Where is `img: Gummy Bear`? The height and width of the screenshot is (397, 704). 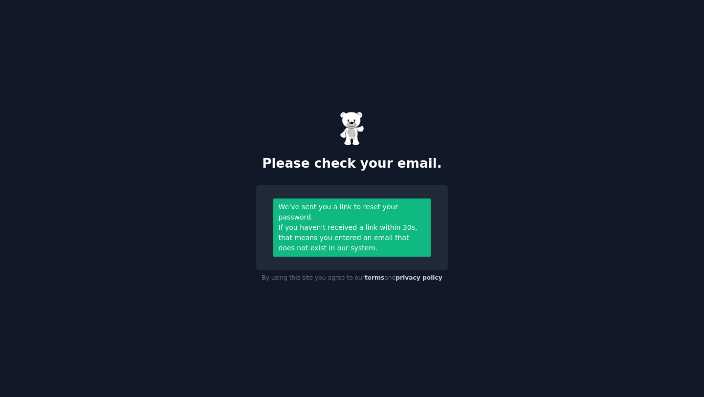
img: Gummy Bear is located at coordinates (352, 129).